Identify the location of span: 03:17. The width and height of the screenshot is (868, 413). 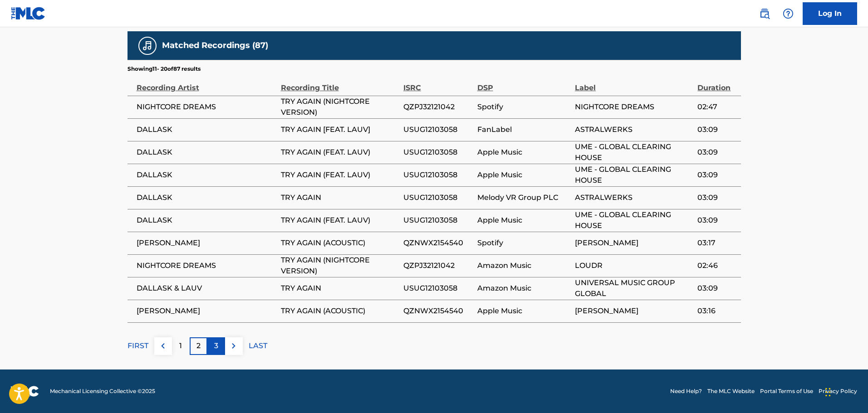
(716, 243).